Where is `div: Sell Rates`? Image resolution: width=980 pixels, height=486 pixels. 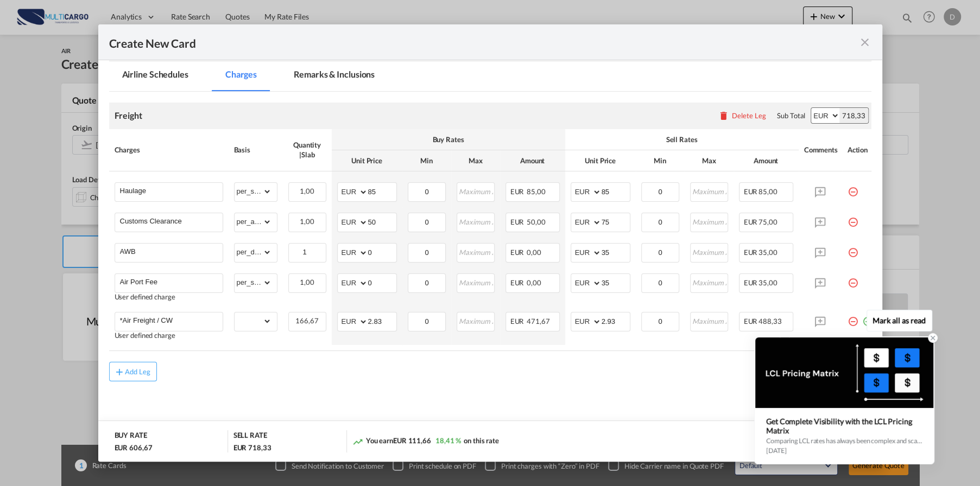 div: Sell Rates is located at coordinates (682, 140).